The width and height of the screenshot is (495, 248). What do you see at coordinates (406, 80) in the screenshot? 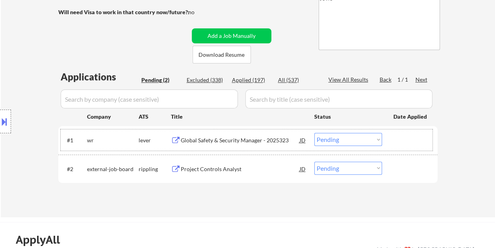
I see `div: 1 / 1` at bounding box center [406, 80].